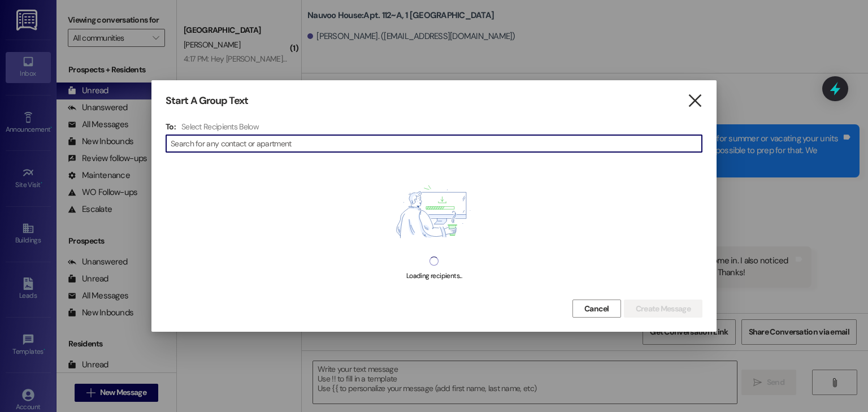 Image resolution: width=868 pixels, height=412 pixels. Describe the element at coordinates (663, 309) in the screenshot. I see `span: Create Message` at that location.